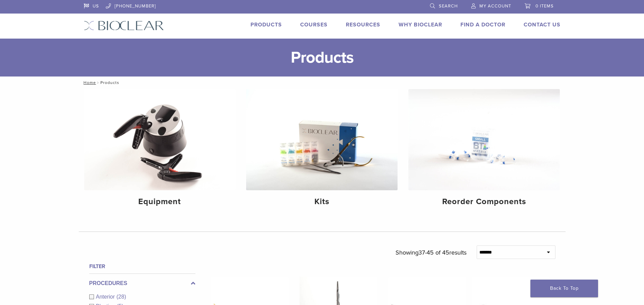  Describe the element at coordinates (106, 296) in the screenshot. I see `span: Anterior` at that location.